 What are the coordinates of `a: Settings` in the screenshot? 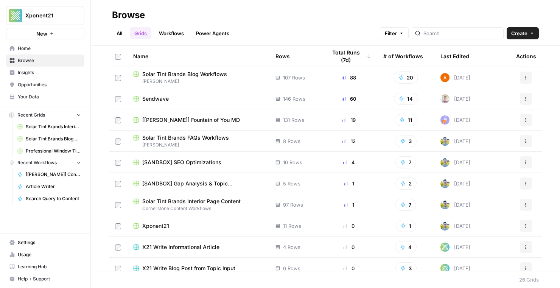 It's located at (45, 243).